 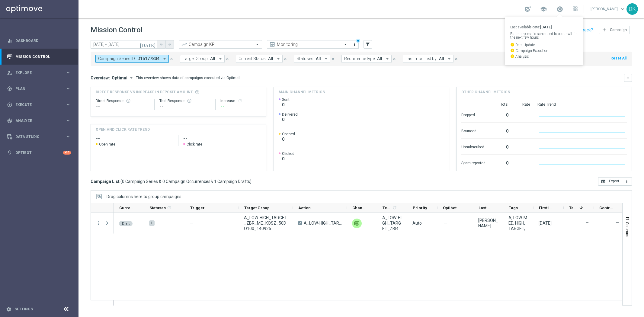 I want to click on div: DK, so click(x=632, y=9).